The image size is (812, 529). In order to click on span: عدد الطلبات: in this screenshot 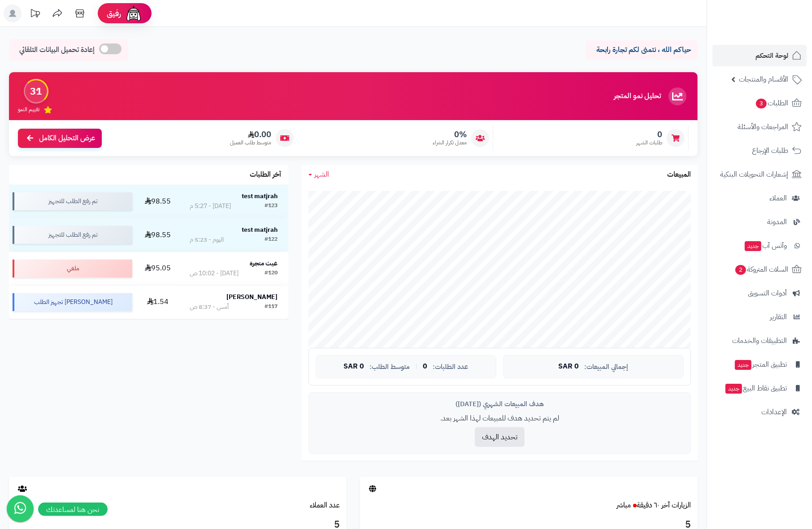, I will do `click(450, 367)`.